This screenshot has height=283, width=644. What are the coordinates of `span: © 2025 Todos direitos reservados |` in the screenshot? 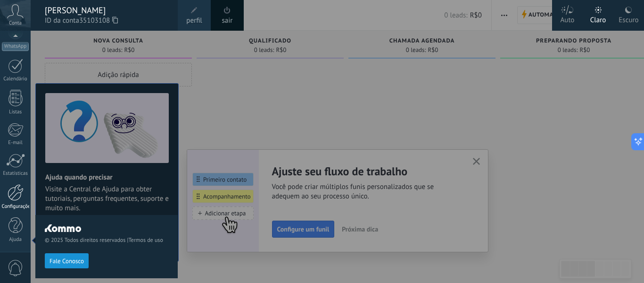 It's located at (107, 239).